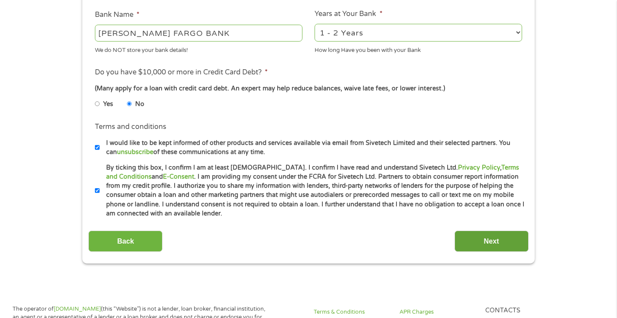 This screenshot has width=617, height=318. What do you see at coordinates (117, 15) in the screenshot?
I see `label: Bank Name` at bounding box center [117, 15].